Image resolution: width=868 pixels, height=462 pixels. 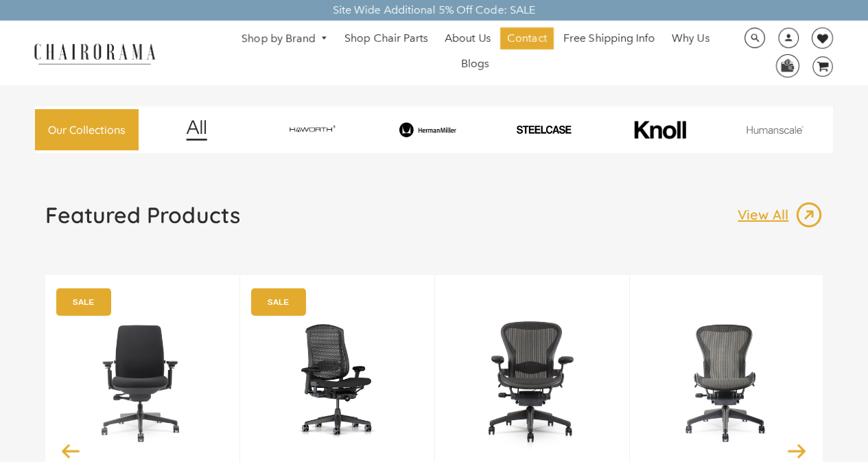 I want to click on img: chairorama, so click(x=95, y=53).